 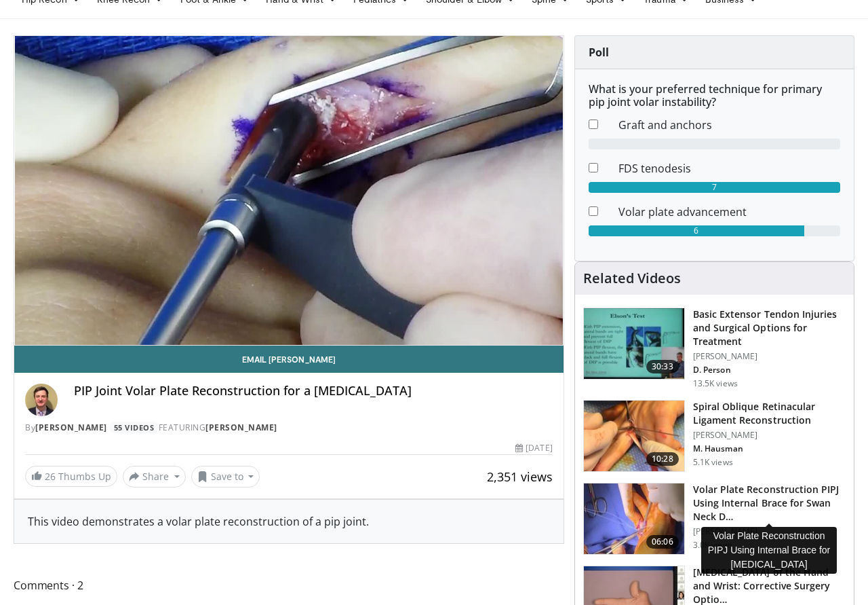 What do you see at coordinates (769, 449) in the screenshot?
I see `p: M. Hausman` at bounding box center [769, 449].